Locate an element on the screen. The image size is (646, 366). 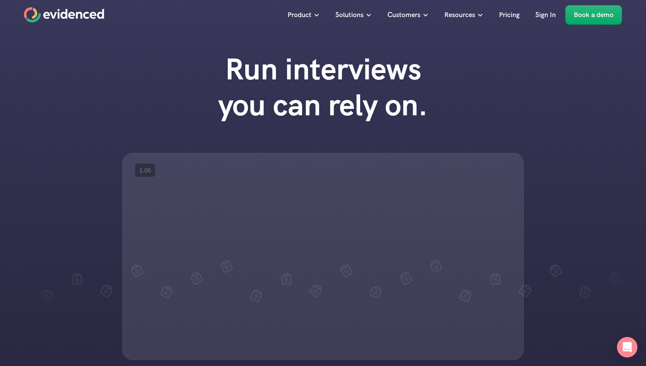
p: Customers is located at coordinates (404, 15).